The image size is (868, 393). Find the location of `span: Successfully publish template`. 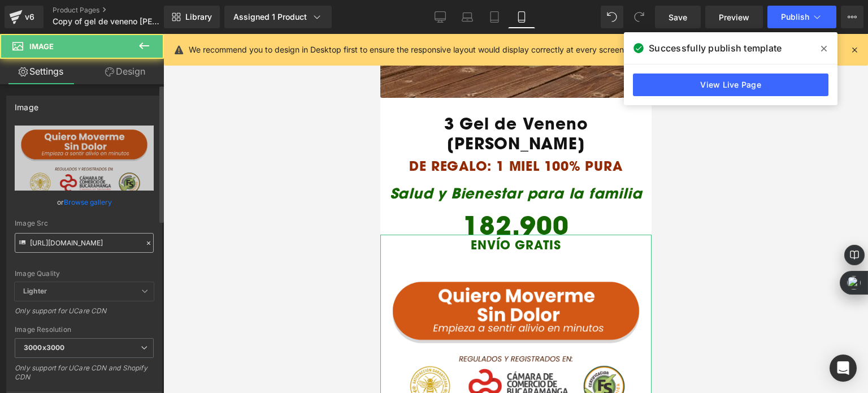

span: Successfully publish template is located at coordinates (715, 48).